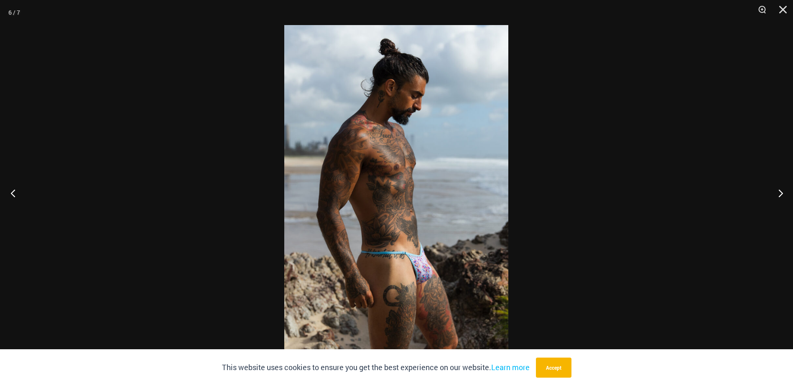  I want to click on div: 6 / 7, so click(14, 13).